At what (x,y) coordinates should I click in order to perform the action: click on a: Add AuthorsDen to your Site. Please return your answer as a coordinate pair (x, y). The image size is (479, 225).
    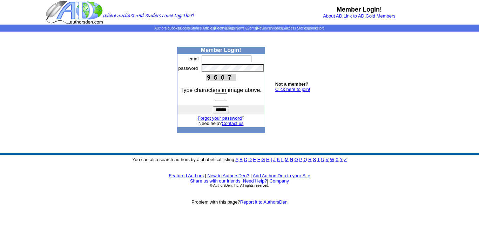
    Looking at the image, I should click on (282, 175).